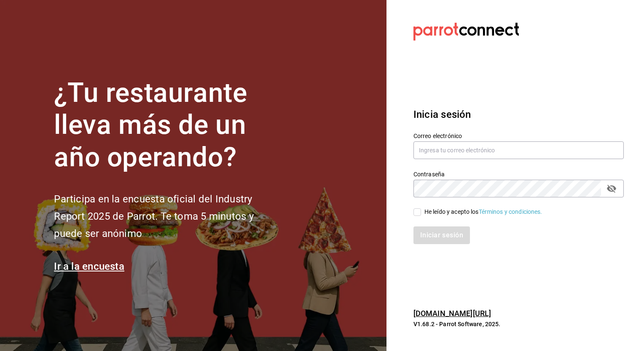 This screenshot has height=351, width=644. Describe the element at coordinates (168, 217) in the screenshot. I see `h2: Participa en la encuesta oficial del Industry Report 2025 de Parrot. Te toma 5 minutos y puede se...` at that location.